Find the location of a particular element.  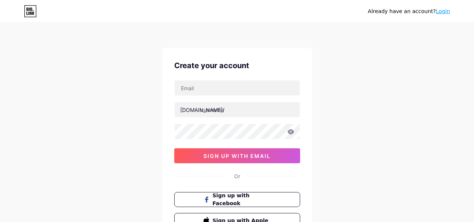

span: sign up with email is located at coordinates (237, 156).